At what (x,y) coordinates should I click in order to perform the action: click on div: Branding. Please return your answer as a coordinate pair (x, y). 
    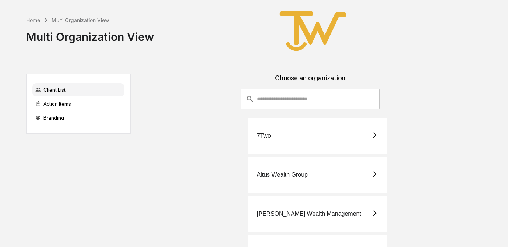
    Looking at the image, I should click on (78, 118).